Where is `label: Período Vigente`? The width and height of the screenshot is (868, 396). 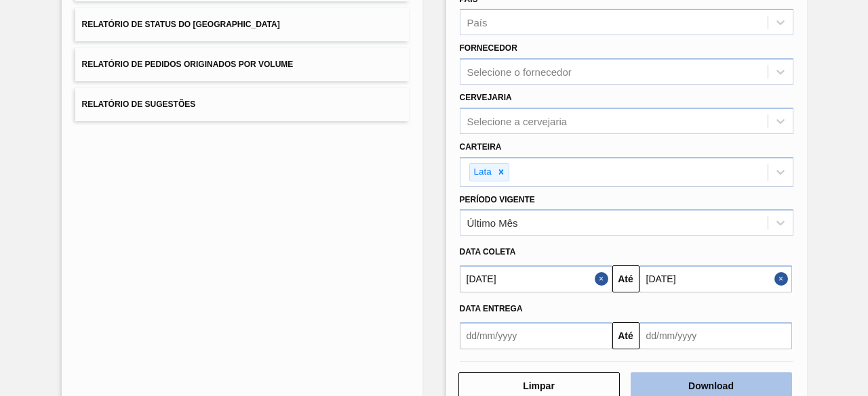 label: Período Vigente is located at coordinates (497, 200).